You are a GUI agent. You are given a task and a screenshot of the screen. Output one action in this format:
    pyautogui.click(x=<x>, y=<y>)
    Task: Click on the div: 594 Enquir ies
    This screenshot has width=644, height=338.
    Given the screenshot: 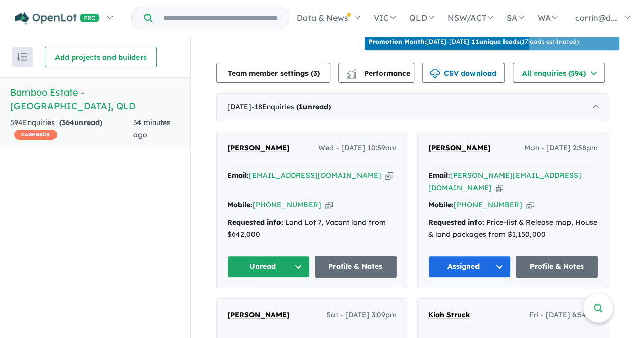 What is the action you would take?
    pyautogui.click(x=72, y=129)
    